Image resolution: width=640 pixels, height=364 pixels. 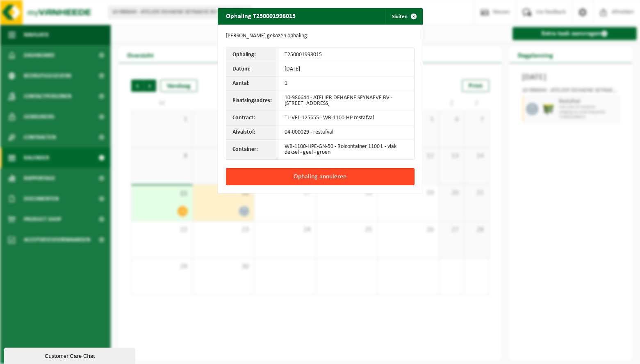 What do you see at coordinates (346, 84) in the screenshot?
I see `td: 1` at bounding box center [346, 84].